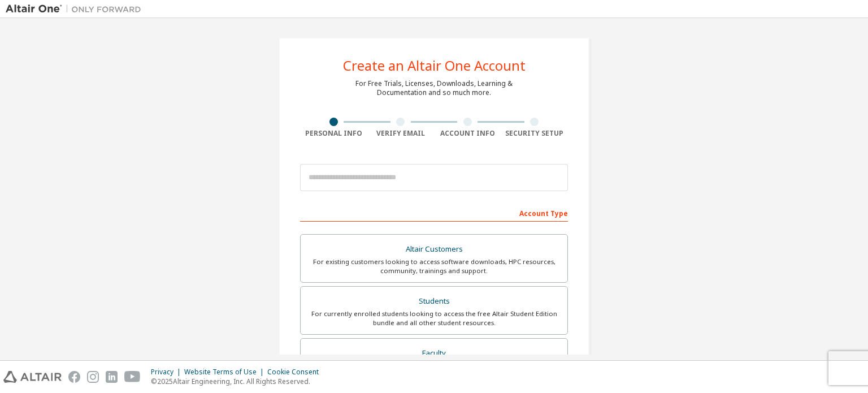 This screenshot has height=393, width=868. Describe the element at coordinates (133, 376) in the screenshot. I see `img: youtube.svg` at that location.